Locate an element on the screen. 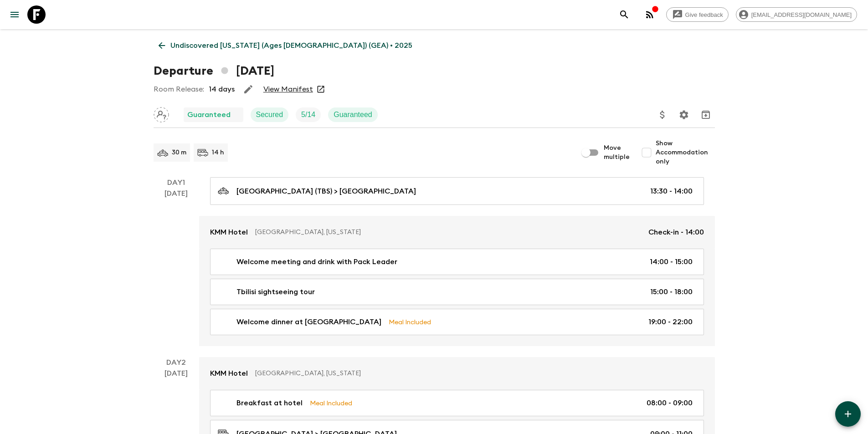 The height and width of the screenshot is (434, 868). p: 19:00 - 22:00 is located at coordinates (670, 322).